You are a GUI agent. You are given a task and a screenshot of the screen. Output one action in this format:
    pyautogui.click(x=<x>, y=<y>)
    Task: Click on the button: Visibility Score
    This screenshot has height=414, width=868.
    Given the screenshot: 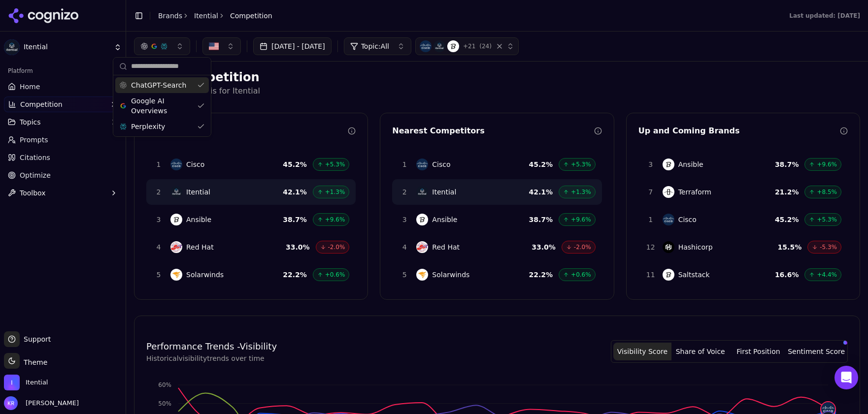 What is the action you would take?
    pyautogui.click(x=642, y=352)
    